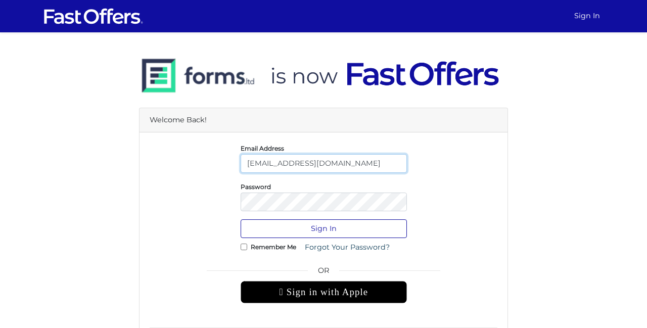  Describe the element at coordinates (323, 273) in the screenshot. I see `span: OR` at that location.